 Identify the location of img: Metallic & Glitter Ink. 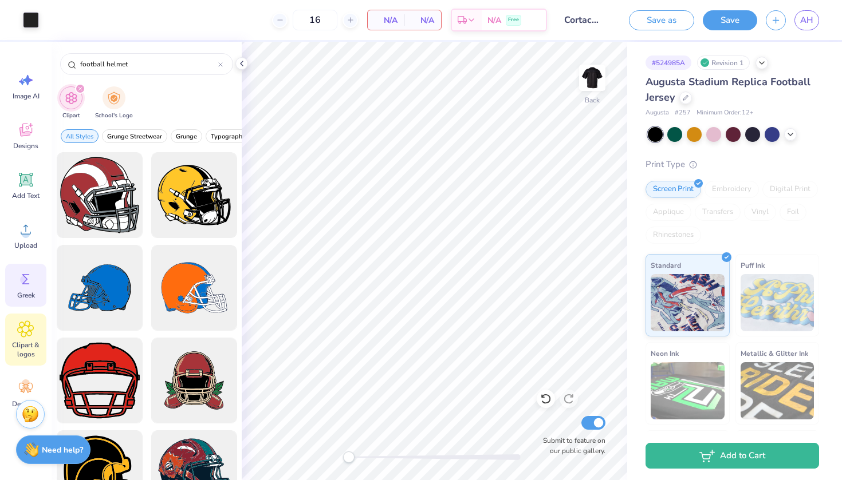
(777, 391).